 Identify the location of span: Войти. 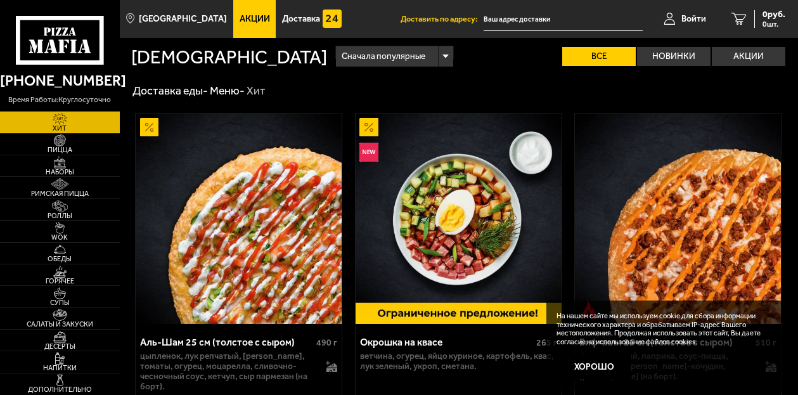
(694, 19).